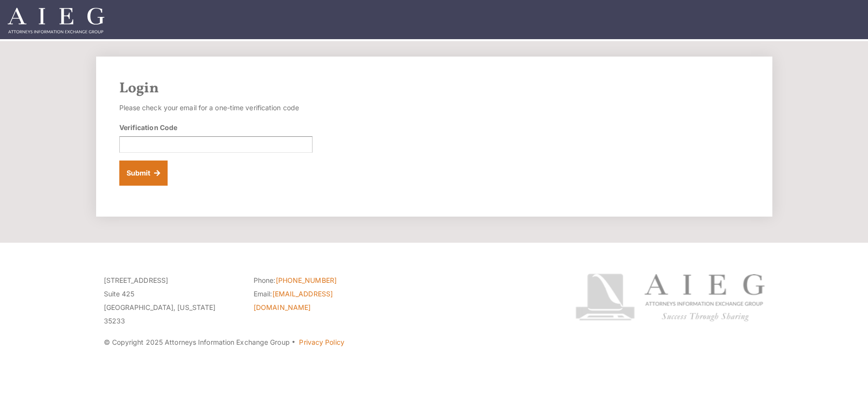 The image size is (868, 410). Describe the element at coordinates (670, 297) in the screenshot. I see `img: Attorneys Information Exchange Group logo` at that location.